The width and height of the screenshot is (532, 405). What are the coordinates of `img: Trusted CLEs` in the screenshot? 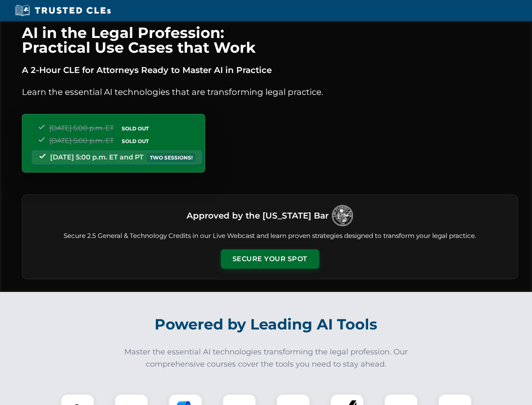 It's located at (62, 11).